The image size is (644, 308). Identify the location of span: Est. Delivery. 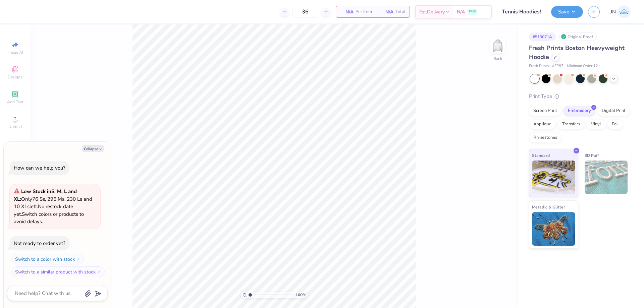
(432, 12).